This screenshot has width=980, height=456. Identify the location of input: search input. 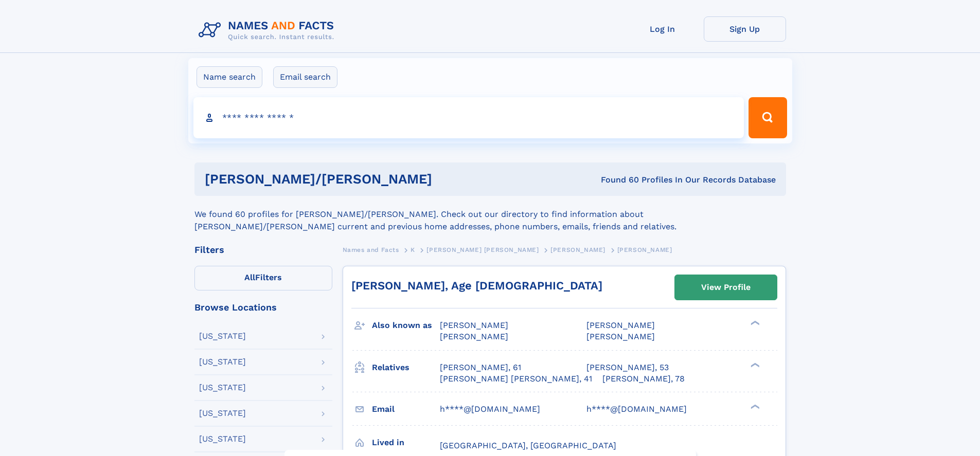
(469, 117).